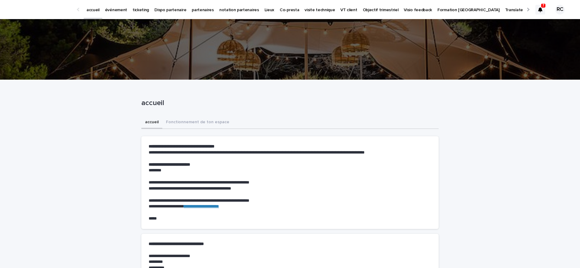  What do you see at coordinates (42, 10) in the screenshot?
I see `img: Ls34BcGeRexTGTNfXpUC` at bounding box center [42, 10].